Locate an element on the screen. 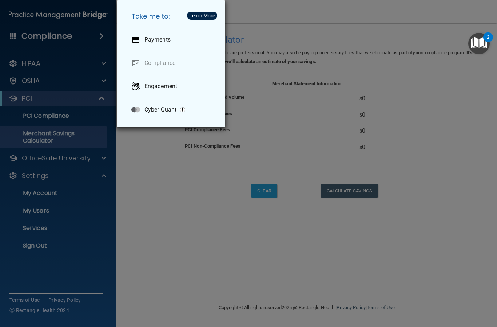 The width and height of the screenshot is (497, 327). a: Compliance is located at coordinates (173, 63).